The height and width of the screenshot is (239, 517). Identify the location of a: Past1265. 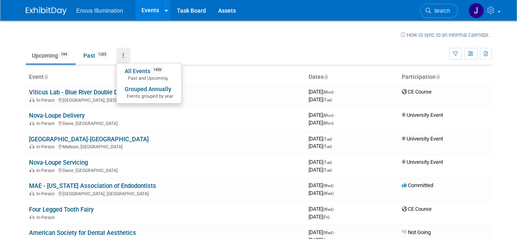
(96, 56).